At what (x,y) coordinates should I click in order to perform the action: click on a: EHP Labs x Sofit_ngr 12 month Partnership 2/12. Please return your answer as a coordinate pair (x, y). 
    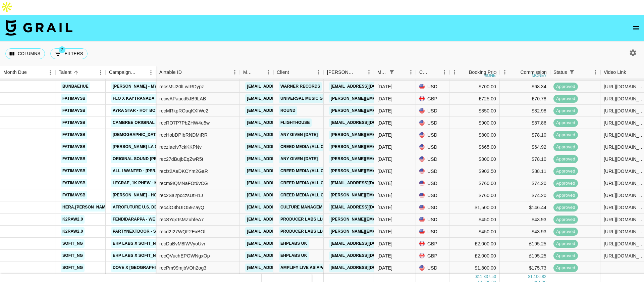
    Looking at the image, I should click on (168, 243).